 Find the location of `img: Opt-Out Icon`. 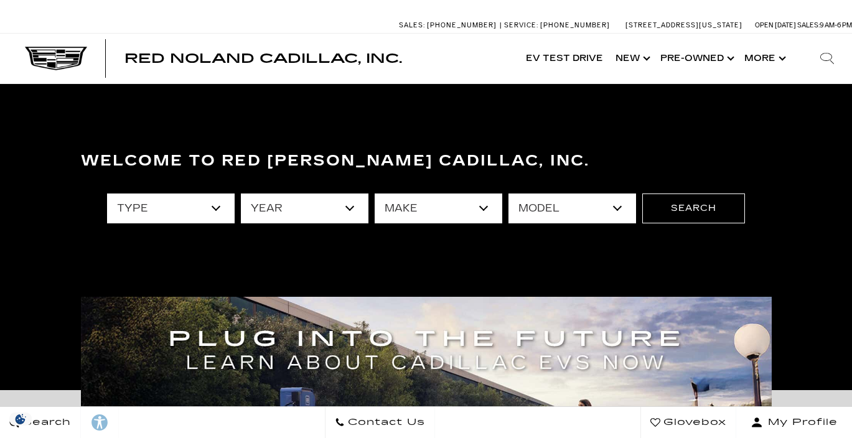

img: Opt-Out Icon is located at coordinates (21, 419).